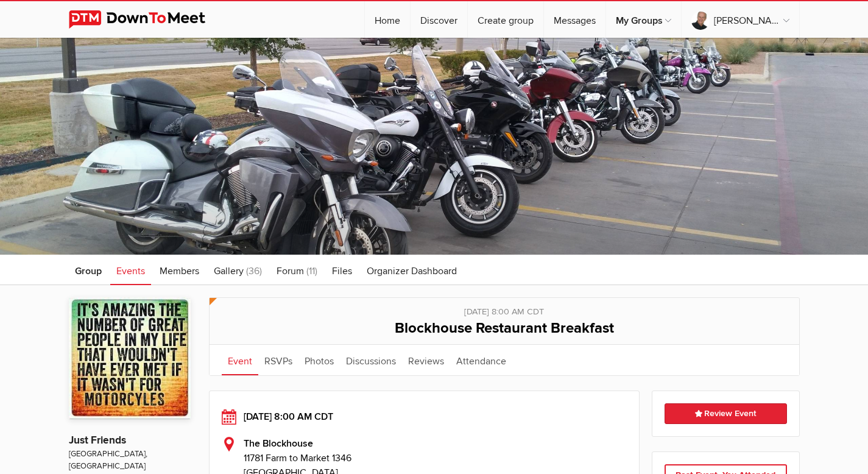  What do you see at coordinates (88, 271) in the screenshot?
I see `span: Group` at bounding box center [88, 271].